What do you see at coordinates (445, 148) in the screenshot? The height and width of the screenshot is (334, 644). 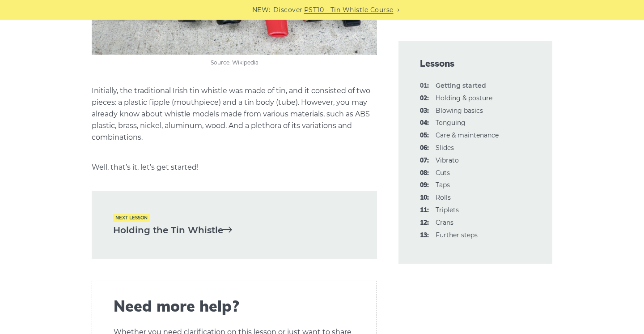 I see `a: 06:Slides` at bounding box center [445, 148].